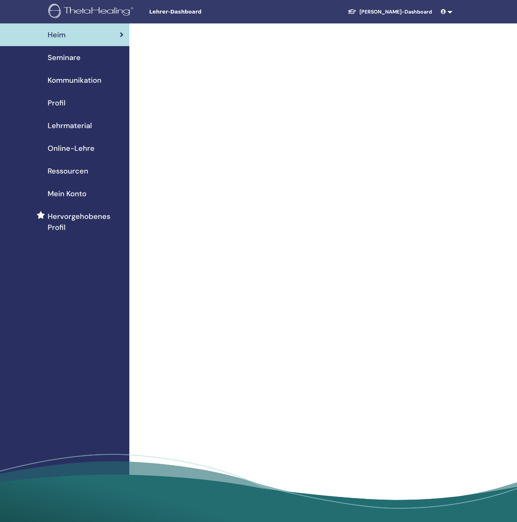  What do you see at coordinates (68, 171) in the screenshot?
I see `span: Ressourcen` at bounding box center [68, 171].